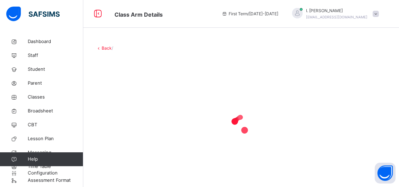 This screenshot has width=399, height=187. I want to click on span: Help, so click(55, 159).